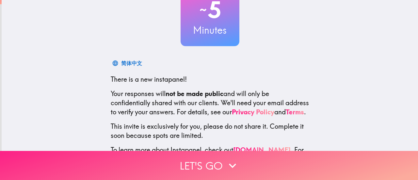 This screenshot has width=418, height=180. Describe the element at coordinates (210, 159) in the screenshot. I see `p: To learn more about Instapanel, check out . For questions or help, email us at .` at that location.